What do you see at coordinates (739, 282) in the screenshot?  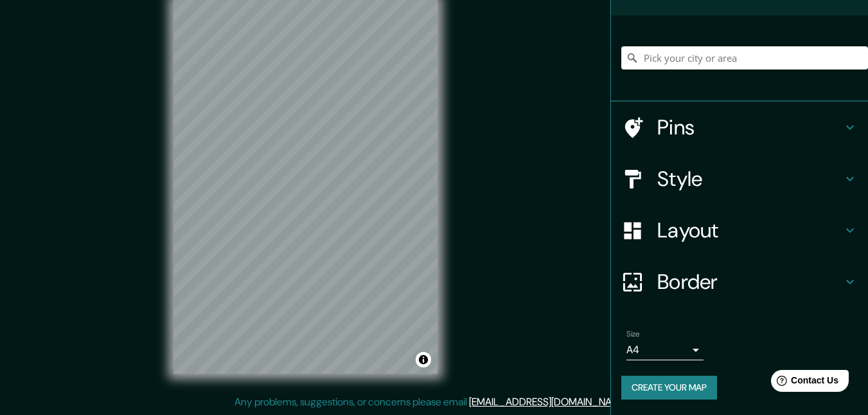 I see `div: Border` at bounding box center [739, 282].